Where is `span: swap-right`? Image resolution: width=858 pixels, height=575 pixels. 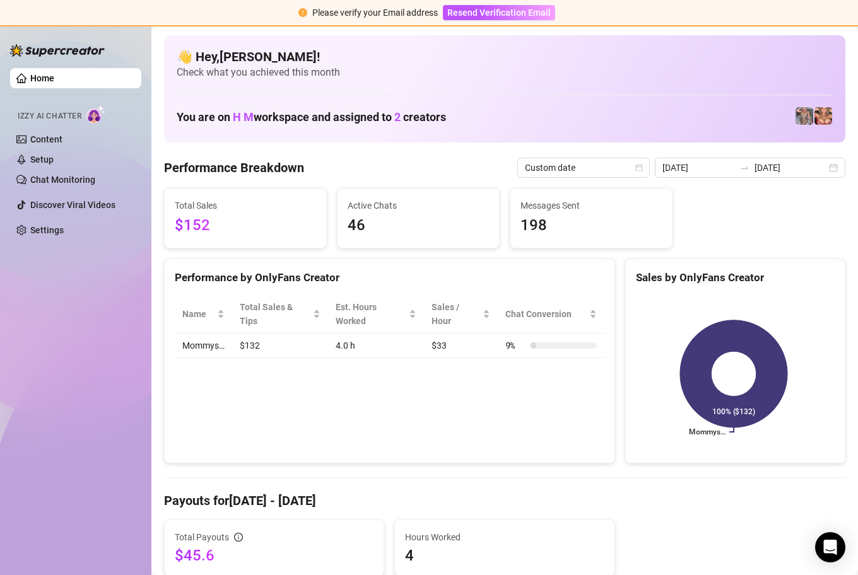 span: swap-right is located at coordinates (744, 168).